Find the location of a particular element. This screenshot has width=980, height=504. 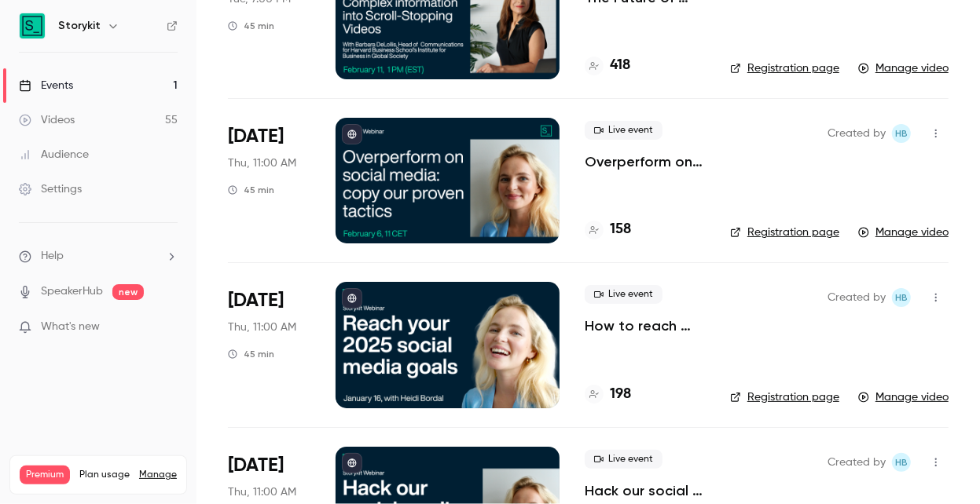

li: help-dropdown-opener is located at coordinates (99, 256).